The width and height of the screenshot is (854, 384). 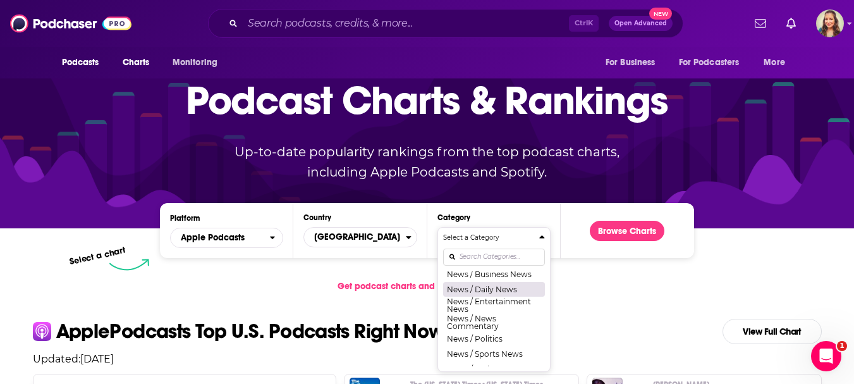 I want to click on a: Browse Charts, so click(x=627, y=231).